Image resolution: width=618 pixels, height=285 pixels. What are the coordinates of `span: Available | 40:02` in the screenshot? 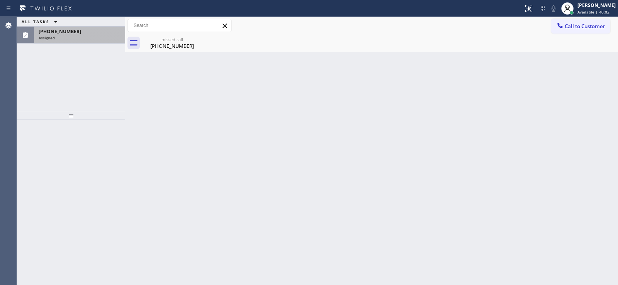 It's located at (593, 12).